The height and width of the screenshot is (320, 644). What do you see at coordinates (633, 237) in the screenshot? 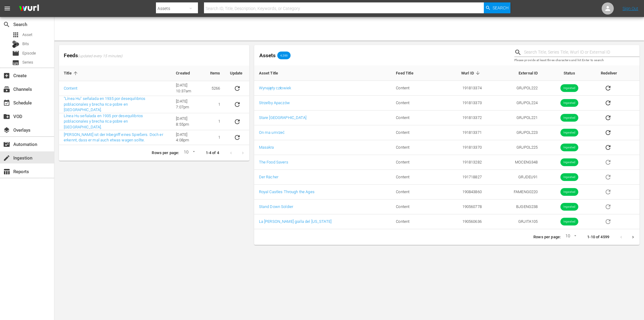
I see `button: Next page` at bounding box center [633, 237].